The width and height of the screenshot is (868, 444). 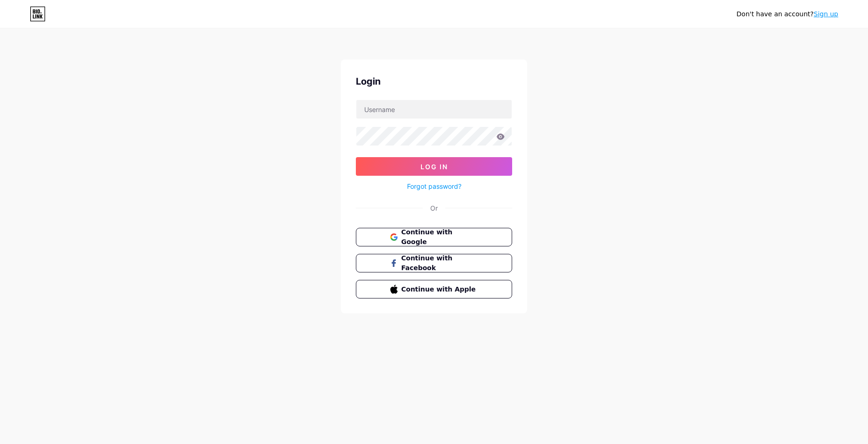 I want to click on span: Log In, so click(x=434, y=167).